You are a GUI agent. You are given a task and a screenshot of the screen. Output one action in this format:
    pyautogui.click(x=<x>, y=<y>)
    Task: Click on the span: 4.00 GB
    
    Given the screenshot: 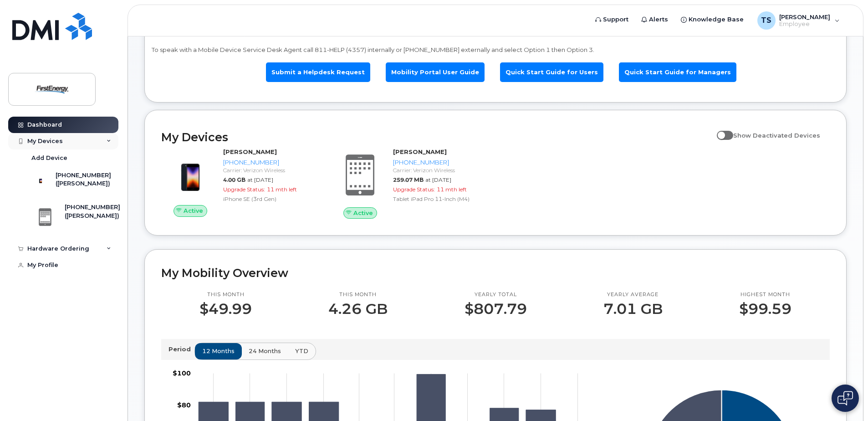 What is the action you would take?
    pyautogui.click(x=234, y=179)
    